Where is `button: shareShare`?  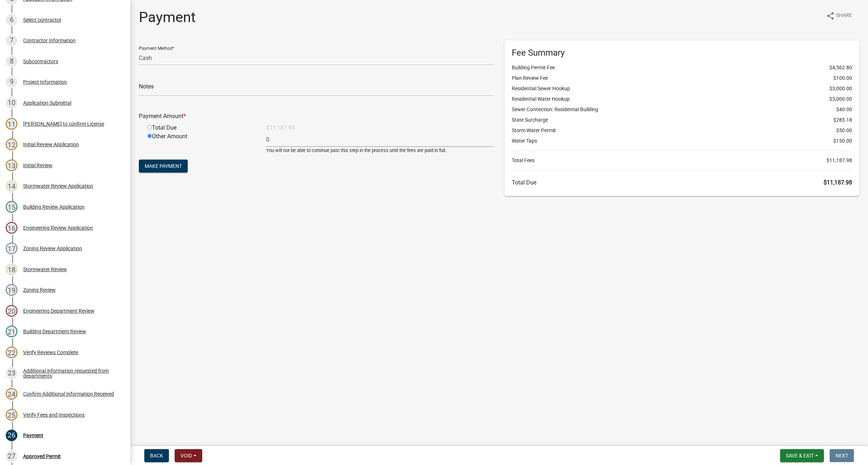
button: shareShare is located at coordinates (838, 15).